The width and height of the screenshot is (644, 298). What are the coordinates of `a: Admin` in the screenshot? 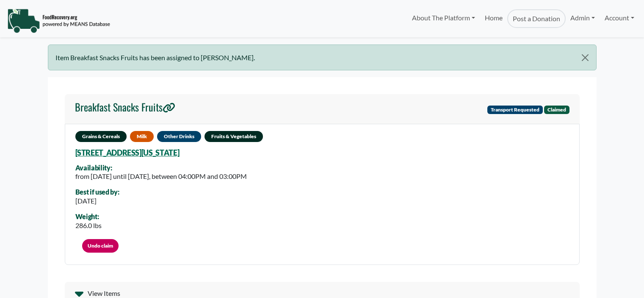 It's located at (582, 18).